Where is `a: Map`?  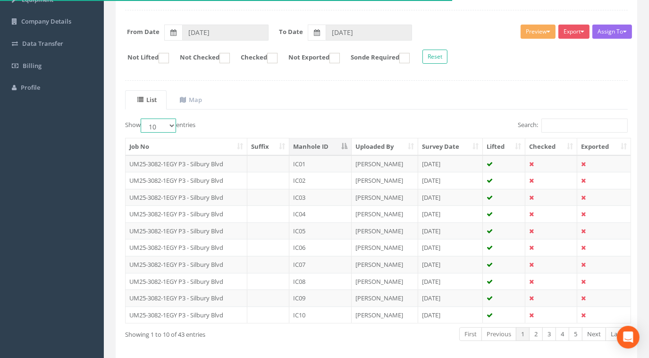
a: Map is located at coordinates (190, 100).